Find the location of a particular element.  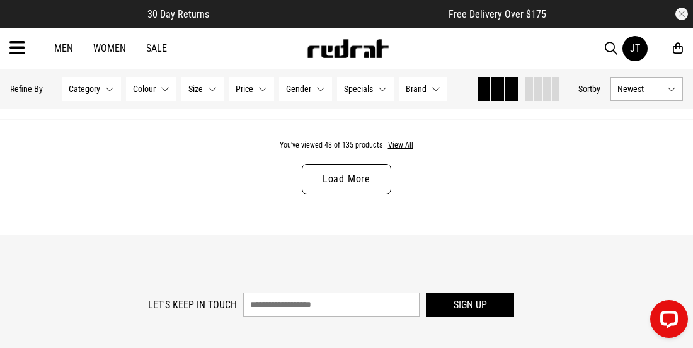

a: Women is located at coordinates (110, 48).